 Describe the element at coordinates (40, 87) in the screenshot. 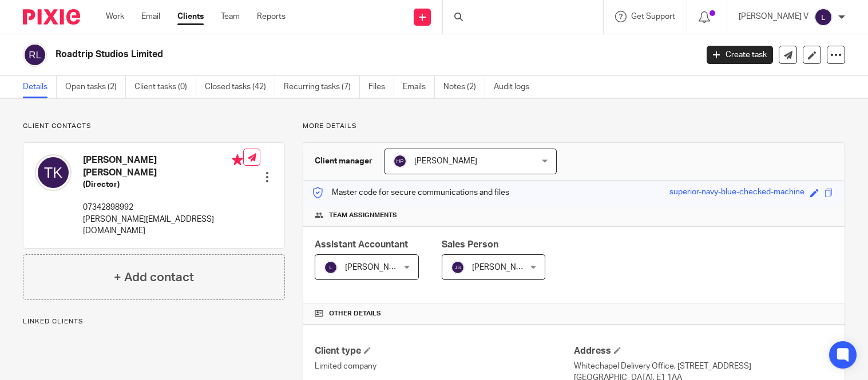

I see `a: Details` at that location.